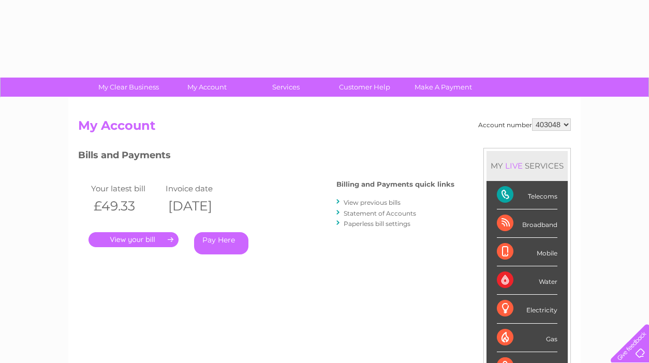  Describe the element at coordinates (524, 125) in the screenshot. I see `div: Account number` at that location.